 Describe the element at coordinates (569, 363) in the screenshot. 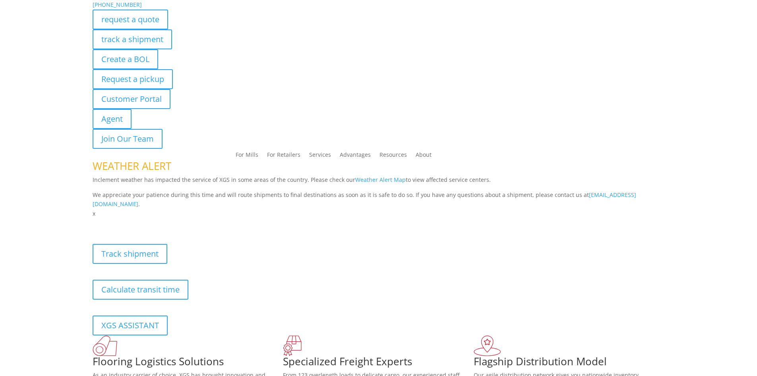

I see `h1: Flagship Distribution Model` at that location.